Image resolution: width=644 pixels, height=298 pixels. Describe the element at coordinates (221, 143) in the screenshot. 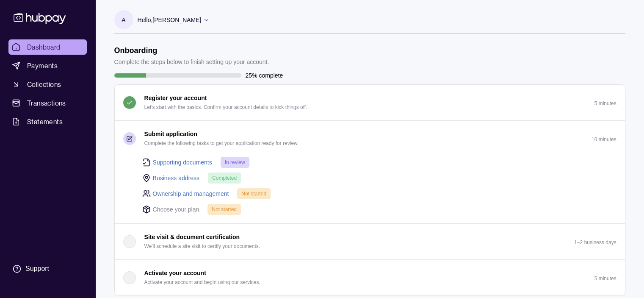

I see `p: Complete the following tasks to get your application ready for review.` at that location.